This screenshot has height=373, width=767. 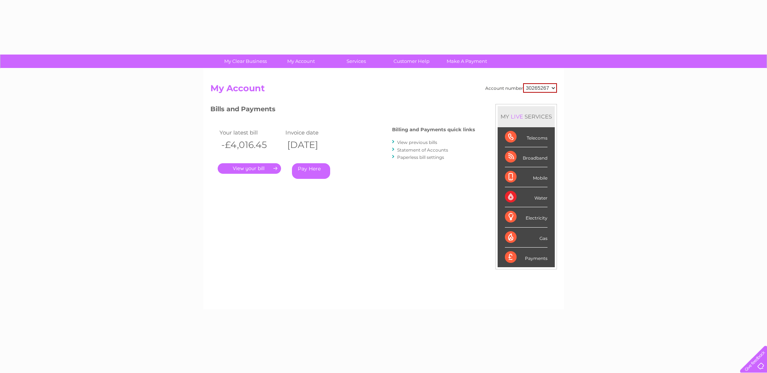 I want to click on div: Gas, so click(x=526, y=238).